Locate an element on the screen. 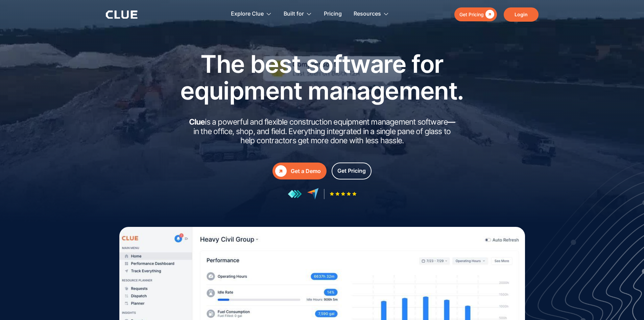 The height and width of the screenshot is (320, 644). img: reviews at capterra is located at coordinates (313, 194).